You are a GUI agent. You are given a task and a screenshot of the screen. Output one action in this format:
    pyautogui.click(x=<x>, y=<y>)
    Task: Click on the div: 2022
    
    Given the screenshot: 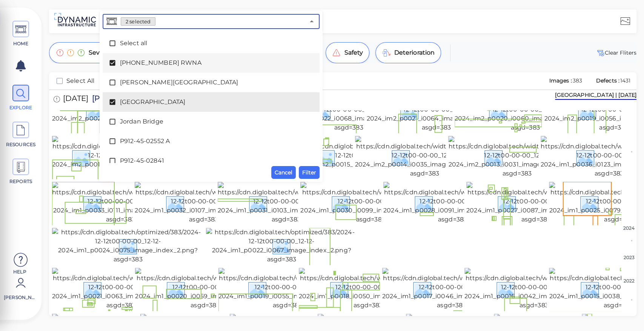 What is the action you would take?
    pyautogui.click(x=629, y=281)
    